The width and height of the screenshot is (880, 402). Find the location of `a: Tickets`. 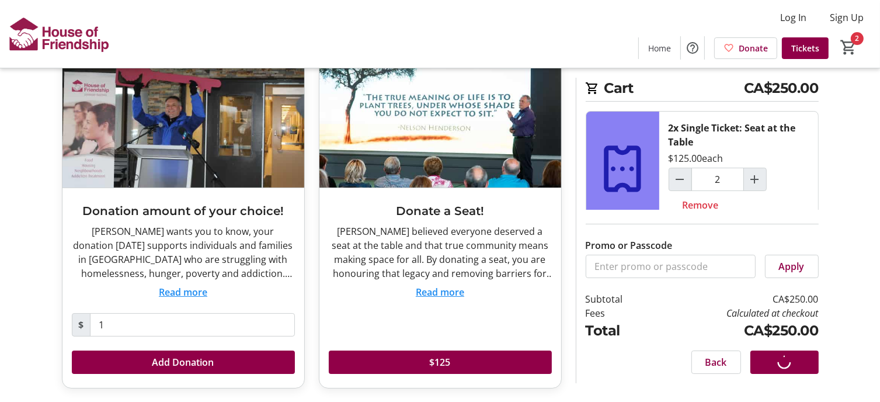

a: Tickets is located at coordinates (805, 48).